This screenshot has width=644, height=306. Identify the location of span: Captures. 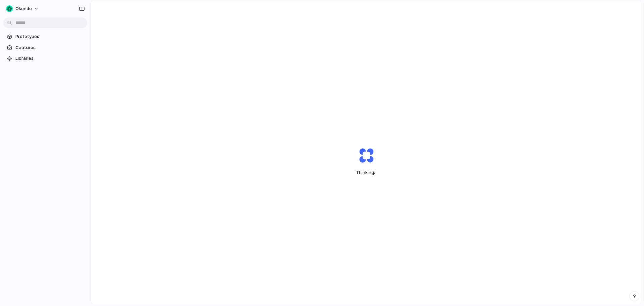
(50, 48).